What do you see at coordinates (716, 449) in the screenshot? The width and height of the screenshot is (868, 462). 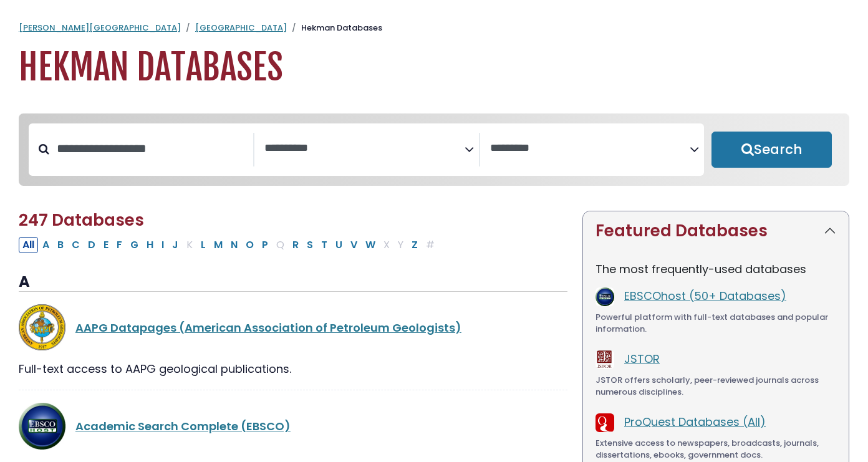 I see `div: Extensive access to newspapers, broadcasts, journals, dissertations, ebooks, government docs.` at bounding box center [716, 449].